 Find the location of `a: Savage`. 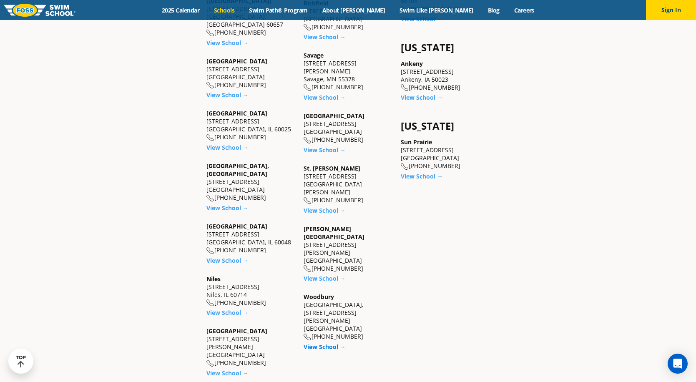

a: Savage is located at coordinates (314, 55).